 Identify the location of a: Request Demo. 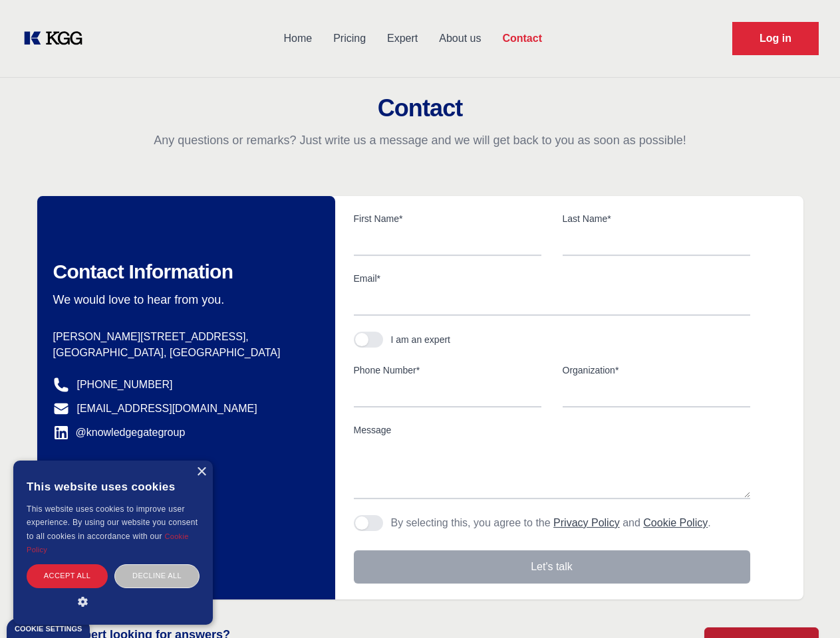
(775, 39).